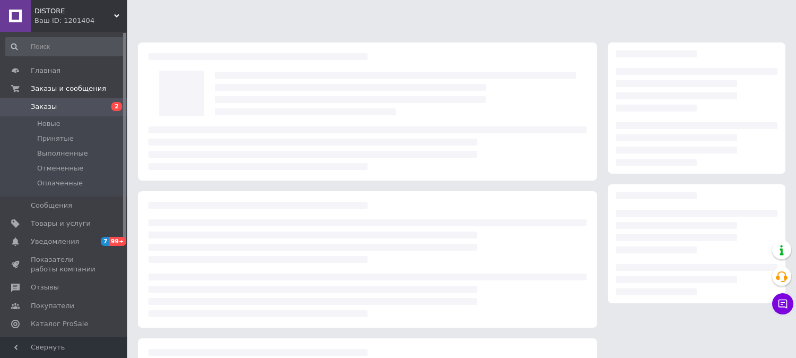 The image size is (796, 358). What do you see at coordinates (783, 303) in the screenshot?
I see `button: Чат с покупателем` at bounding box center [783, 303].